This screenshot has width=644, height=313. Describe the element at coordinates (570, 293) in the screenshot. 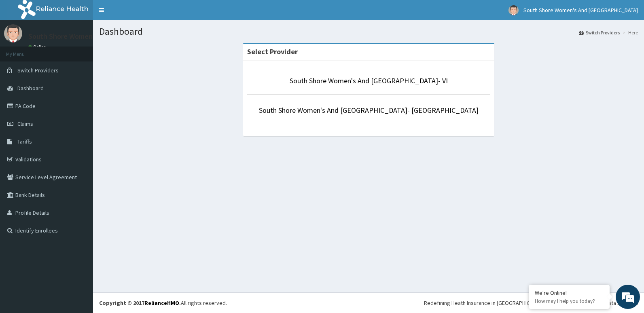

I see `div: We're Online!` at that location.